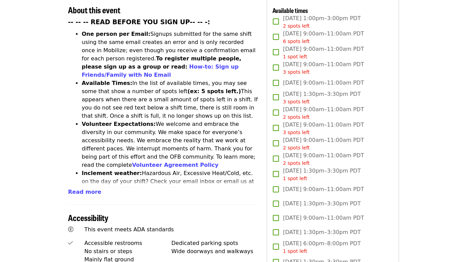 The width and height of the screenshot is (467, 262). What do you see at coordinates (139, 22) in the screenshot?
I see `strong: -- -- -- READ BEFORE YOU SIGN UP-- -- -:` at bounding box center [139, 22].